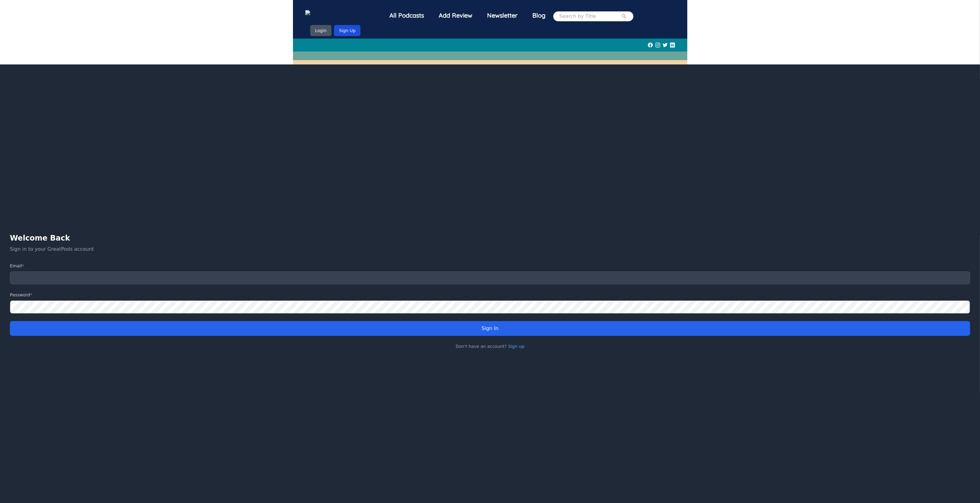  I want to click on a: Sign up, so click(516, 346).